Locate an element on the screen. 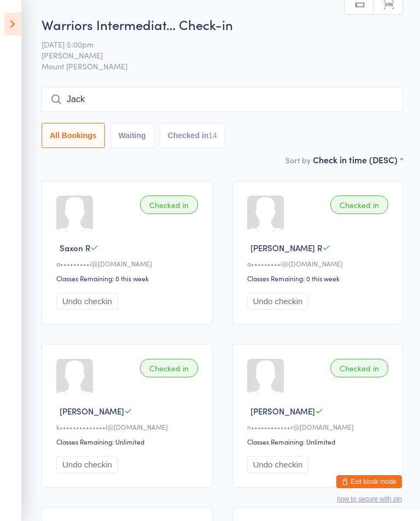 This screenshot has width=420, height=521. button: All Bookings is located at coordinates (73, 135).